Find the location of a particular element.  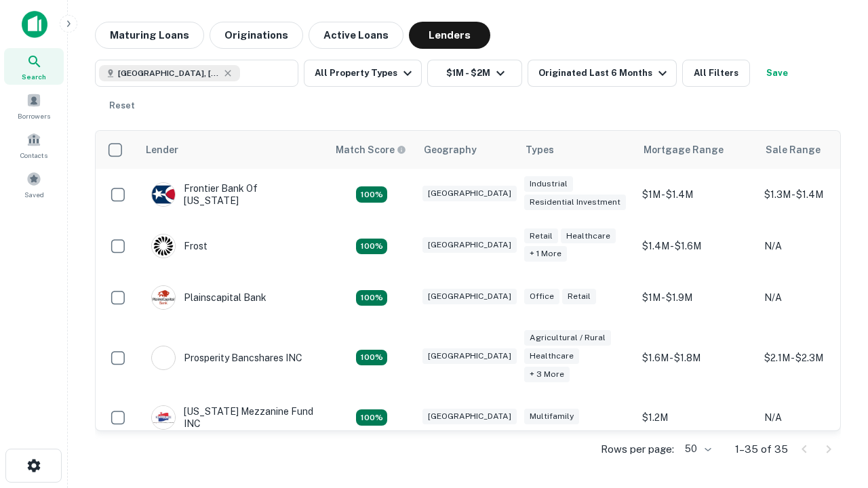

div: Chat Widget is located at coordinates (834, 412).